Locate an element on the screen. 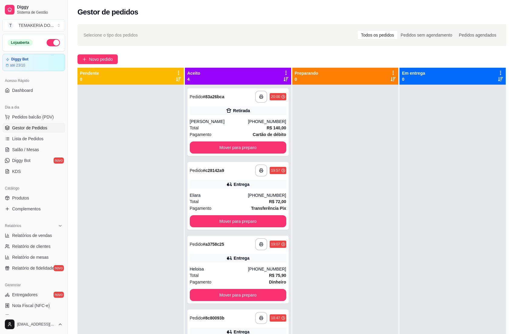  span: Diggy is located at coordinates (40, 7).